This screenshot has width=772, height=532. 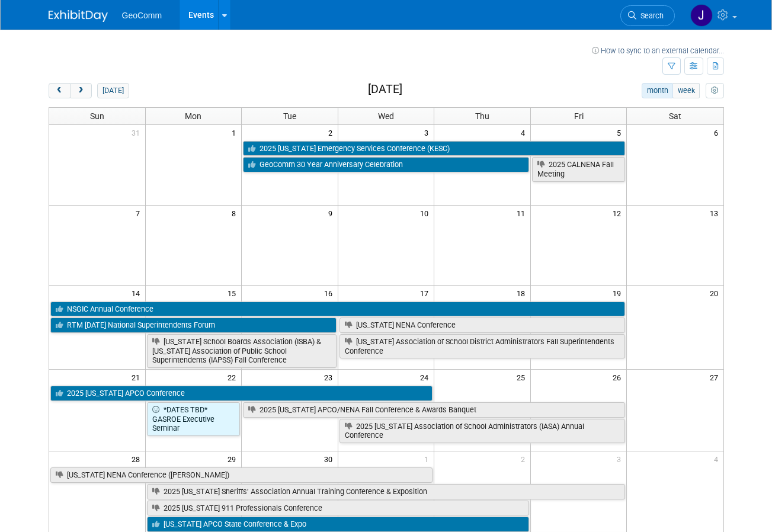 What do you see at coordinates (290, 116) in the screenshot?
I see `span: Tue` at bounding box center [290, 116].